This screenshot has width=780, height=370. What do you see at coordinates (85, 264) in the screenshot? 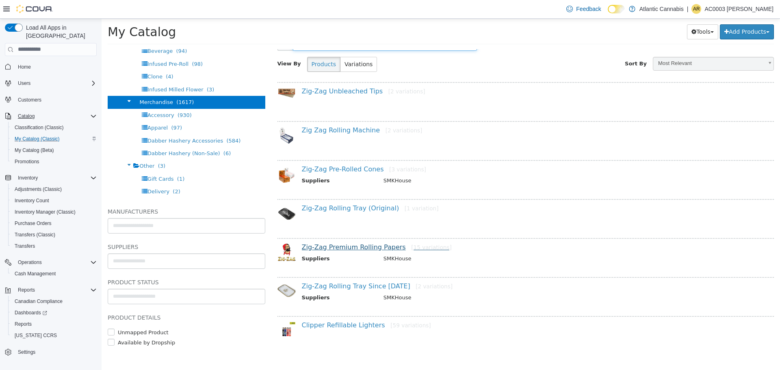
I see `h5: Product Status` at bounding box center [85, 264].